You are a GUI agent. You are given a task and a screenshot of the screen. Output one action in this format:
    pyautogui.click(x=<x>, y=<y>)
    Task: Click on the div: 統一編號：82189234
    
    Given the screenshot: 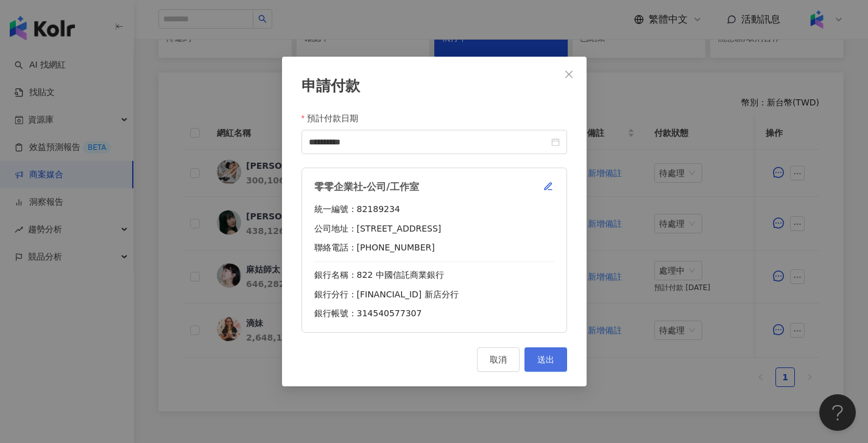 What is the action you would take?
    pyautogui.click(x=434, y=210)
    